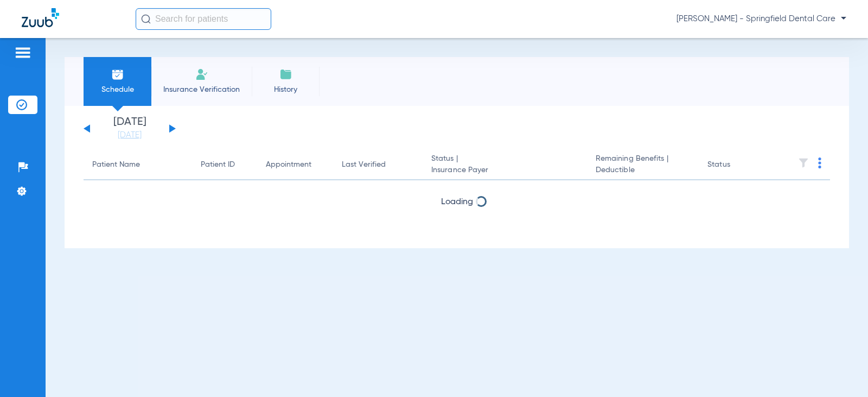  I want to click on span: Loading, so click(456, 202).